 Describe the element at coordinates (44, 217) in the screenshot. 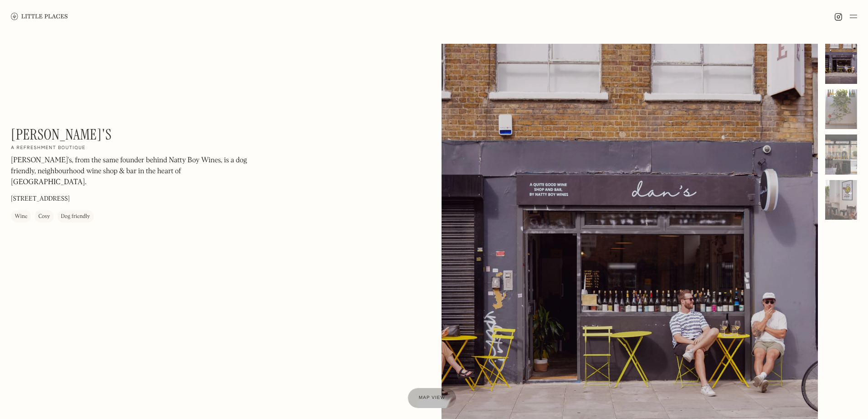

I see `div: Cosy` at that location.